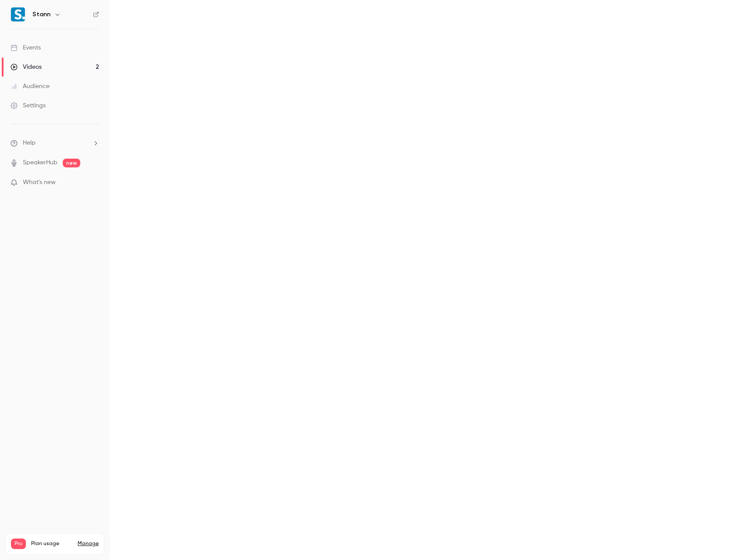 Image resolution: width=749 pixels, height=560 pixels. I want to click on span: Pro, so click(18, 544).